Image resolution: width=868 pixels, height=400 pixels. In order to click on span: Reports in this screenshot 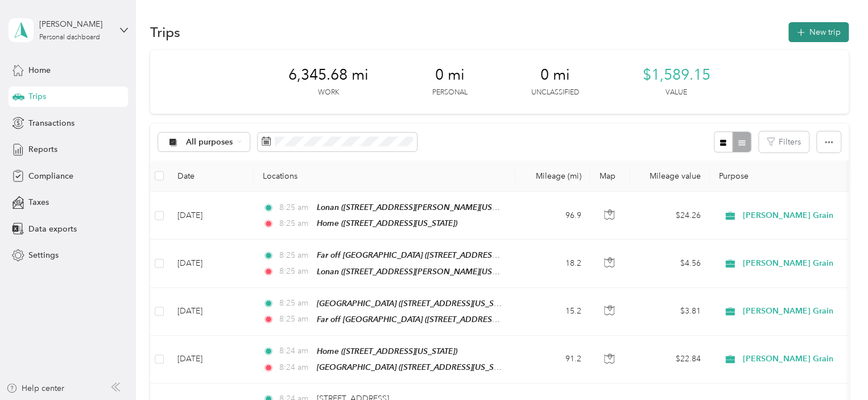, I will do `click(43, 149)`.